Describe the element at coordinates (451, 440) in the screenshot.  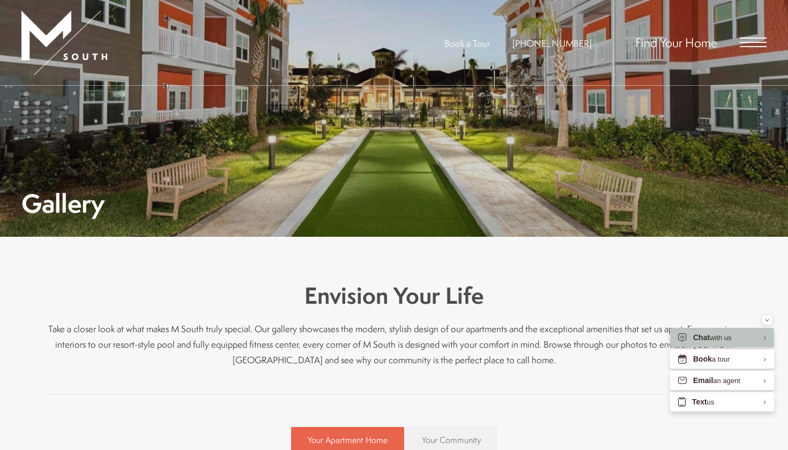
I see `span: Your Community` at that location.